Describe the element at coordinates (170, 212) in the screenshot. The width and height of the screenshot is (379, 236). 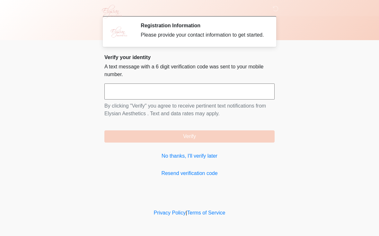
I see `a: Privacy Policy` at that location.